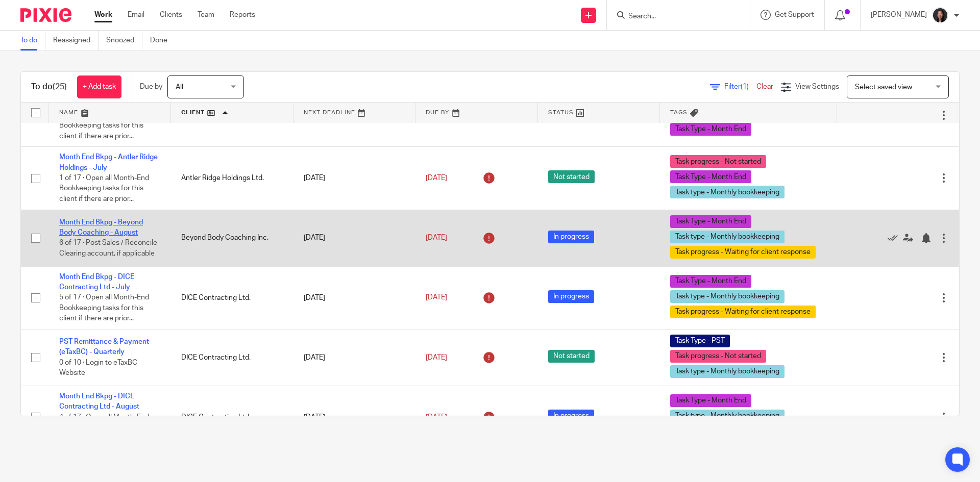 This screenshot has width=980, height=482. I want to click on a: Month End Bkpg - Beyond Body Coaching - August, so click(101, 228).